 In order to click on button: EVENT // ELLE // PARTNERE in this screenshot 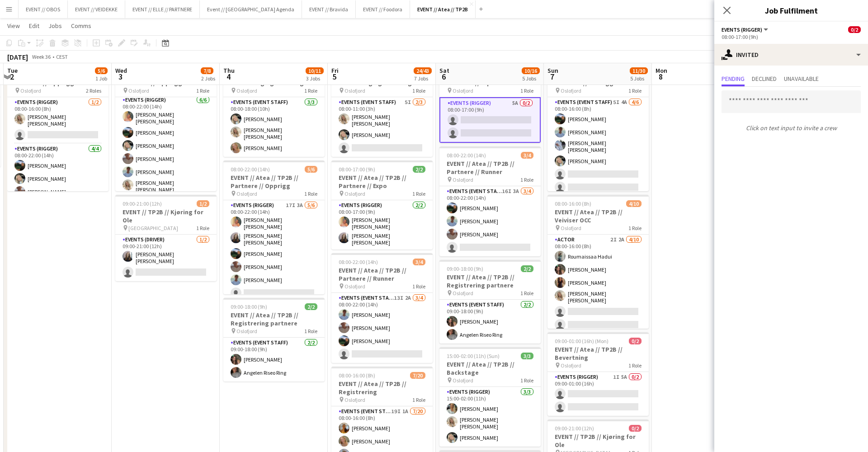, I will do `click(162, 9)`.